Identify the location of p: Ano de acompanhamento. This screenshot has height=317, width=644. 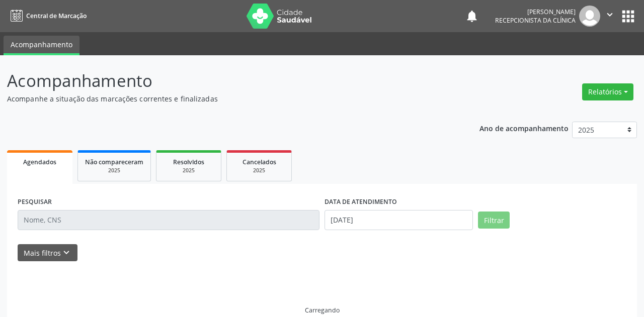
(524, 127).